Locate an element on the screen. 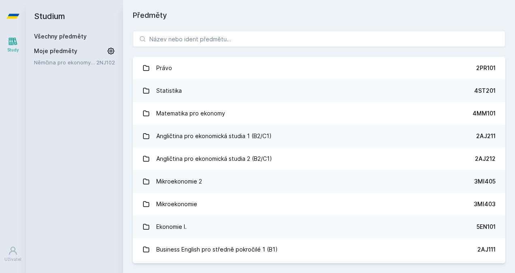 Image resolution: width=515 pixels, height=273 pixels. input: Název nebo ident předmětu… is located at coordinates (319, 39).